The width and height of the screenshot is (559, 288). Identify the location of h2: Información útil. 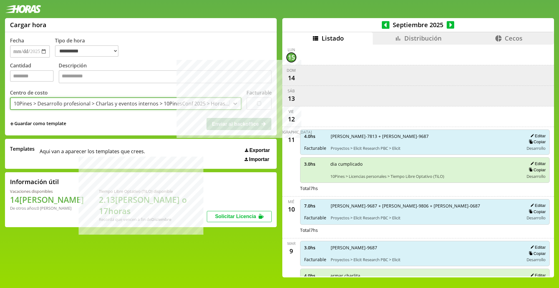
(34, 182).